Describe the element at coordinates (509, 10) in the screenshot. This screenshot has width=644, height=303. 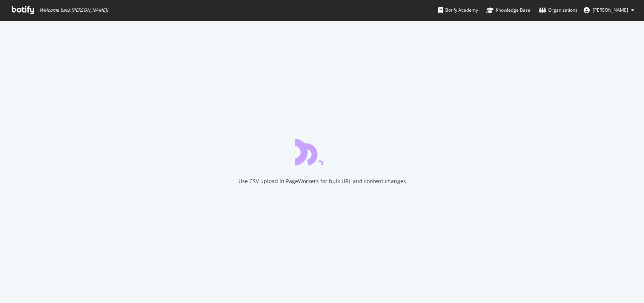
I see `div: Knowledge Base` at that location.